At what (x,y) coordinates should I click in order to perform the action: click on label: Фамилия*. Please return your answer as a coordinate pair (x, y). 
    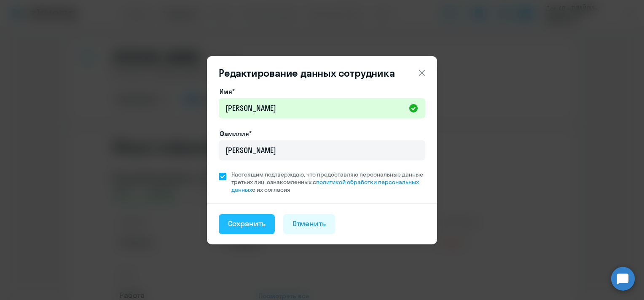
    Looking at the image, I should click on (235, 133).